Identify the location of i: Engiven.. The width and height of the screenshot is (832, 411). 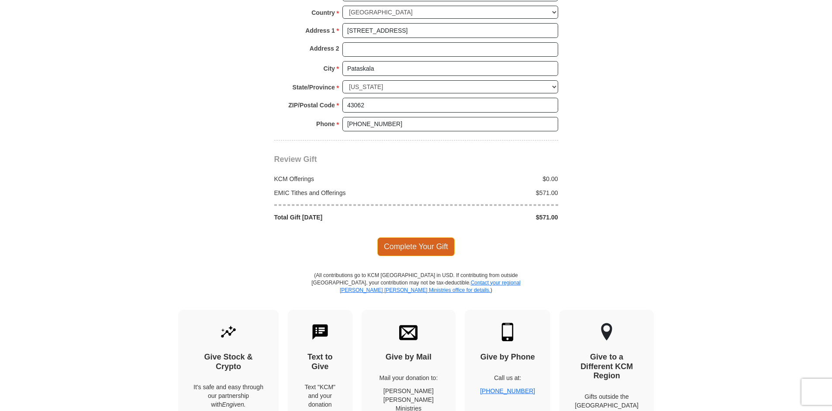
(234, 405).